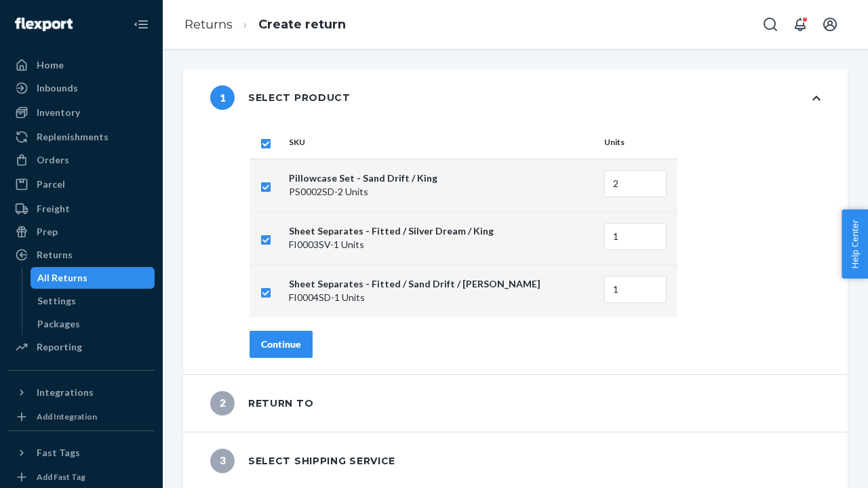  Describe the element at coordinates (93, 278) in the screenshot. I see `a: All Returns` at that location.